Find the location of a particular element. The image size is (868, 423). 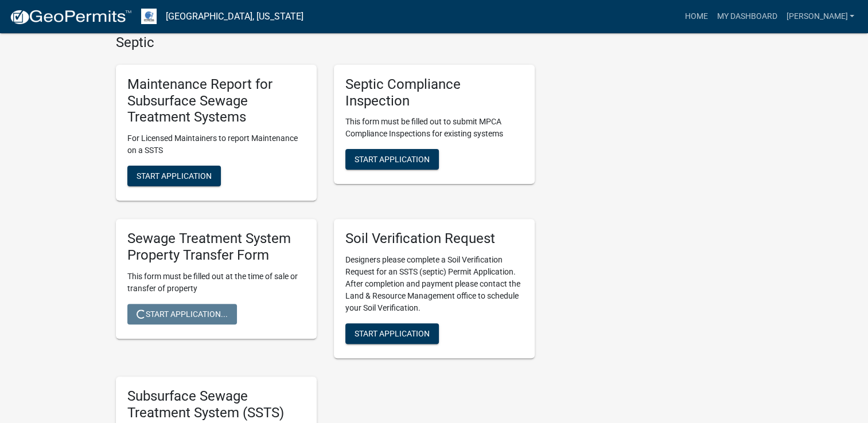

button: Start Application... is located at coordinates (182, 314).